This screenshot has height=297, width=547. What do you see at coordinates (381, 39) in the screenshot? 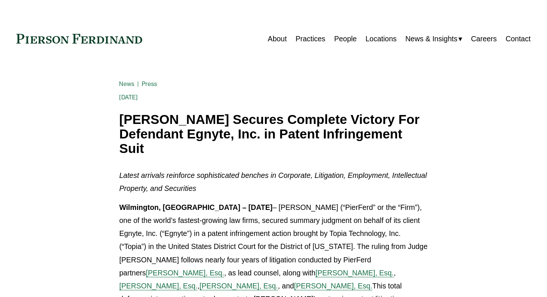
I see `a: Locations` at bounding box center [381, 39].